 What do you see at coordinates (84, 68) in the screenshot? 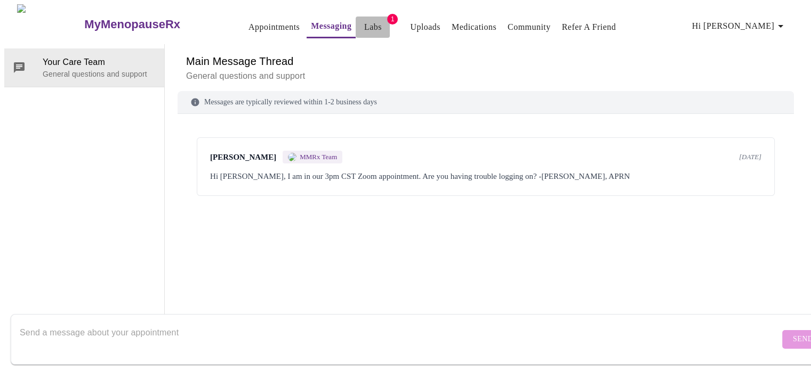
I see `div: Your Care TeamGeneral questions and support` at bounding box center [84, 68].